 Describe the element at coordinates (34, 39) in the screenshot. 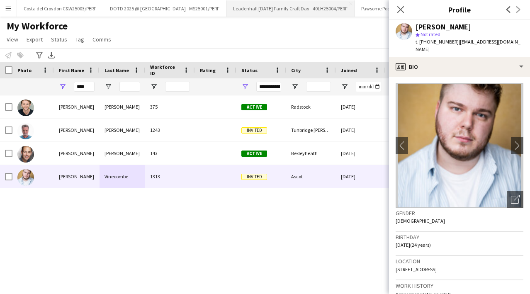

I see `span: Export` at that location.